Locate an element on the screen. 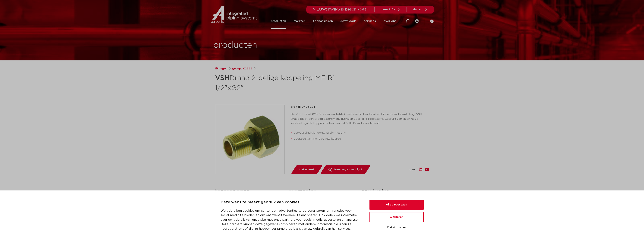 This screenshot has height=240, width=644. span: NIEUW: myIPS is beschikbaar is located at coordinates (340, 9).